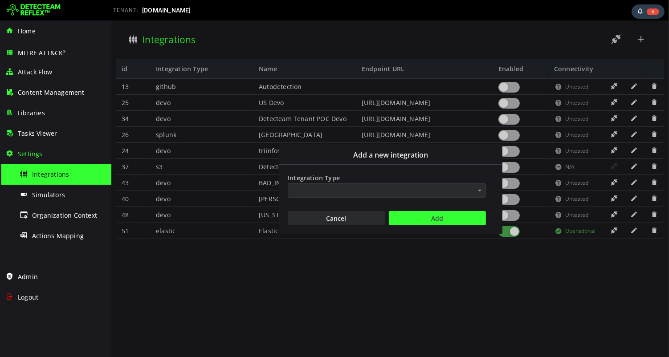 The height and width of the screenshot is (357, 669). What do you see at coordinates (126, 10) in the screenshot?
I see `span: TENANT:` at bounding box center [126, 10].